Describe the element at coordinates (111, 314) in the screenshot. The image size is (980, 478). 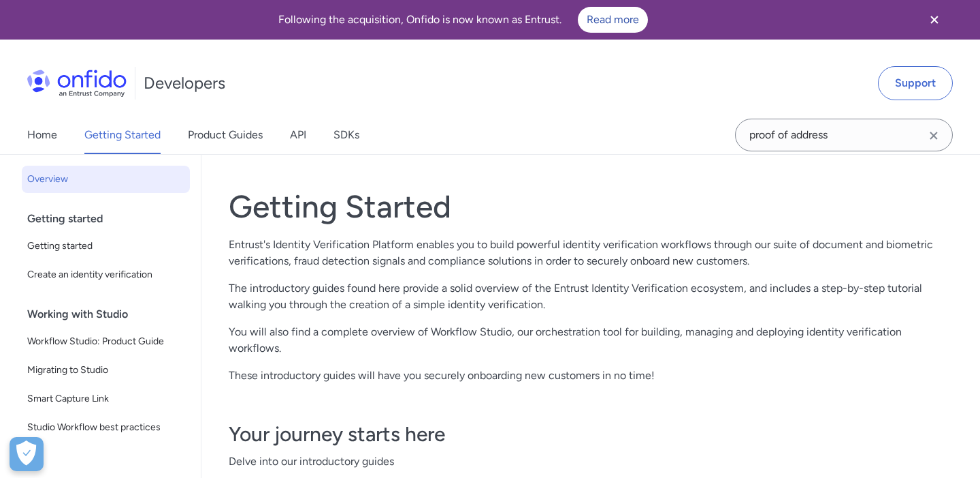
I see `div: Working with Studio` at that location.